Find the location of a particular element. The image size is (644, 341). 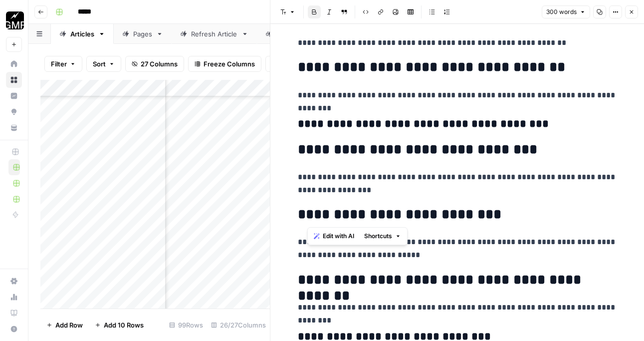

span: Add 10 Rows is located at coordinates (123, 325).